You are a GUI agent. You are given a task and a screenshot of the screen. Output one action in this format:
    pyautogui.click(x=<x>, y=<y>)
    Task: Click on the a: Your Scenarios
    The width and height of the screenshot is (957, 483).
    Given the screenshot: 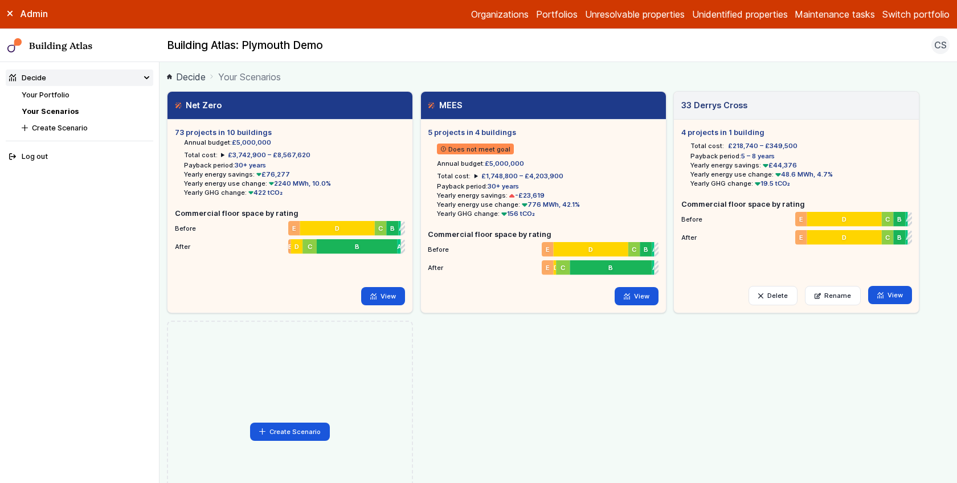 What is the action you would take?
    pyautogui.click(x=50, y=111)
    